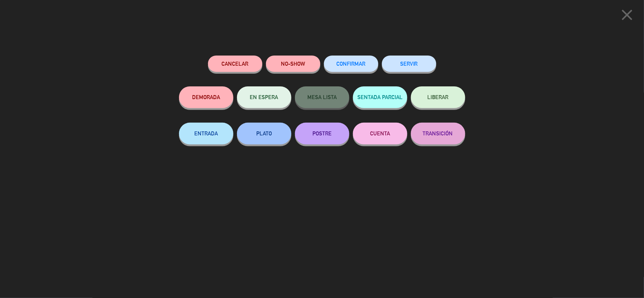  I want to click on button: NO-SHOW, so click(293, 64).